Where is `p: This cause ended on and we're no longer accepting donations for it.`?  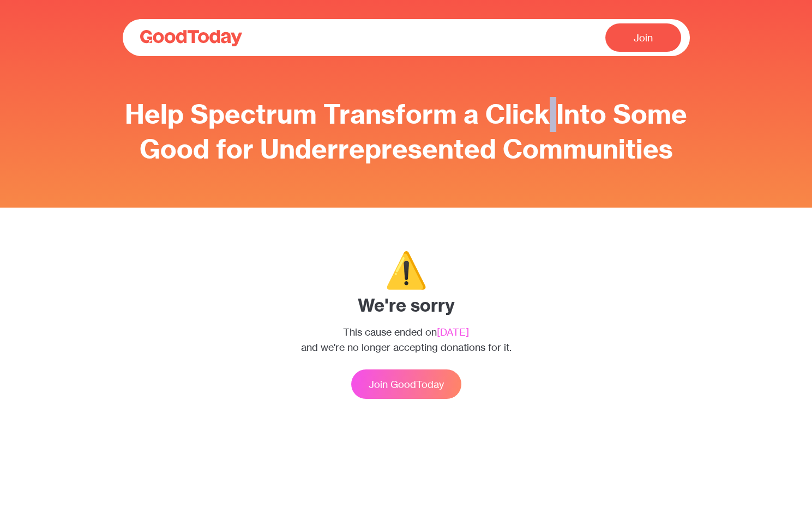
p: This cause ended on and we're no longer accepting donations for it. is located at coordinates (406, 340).